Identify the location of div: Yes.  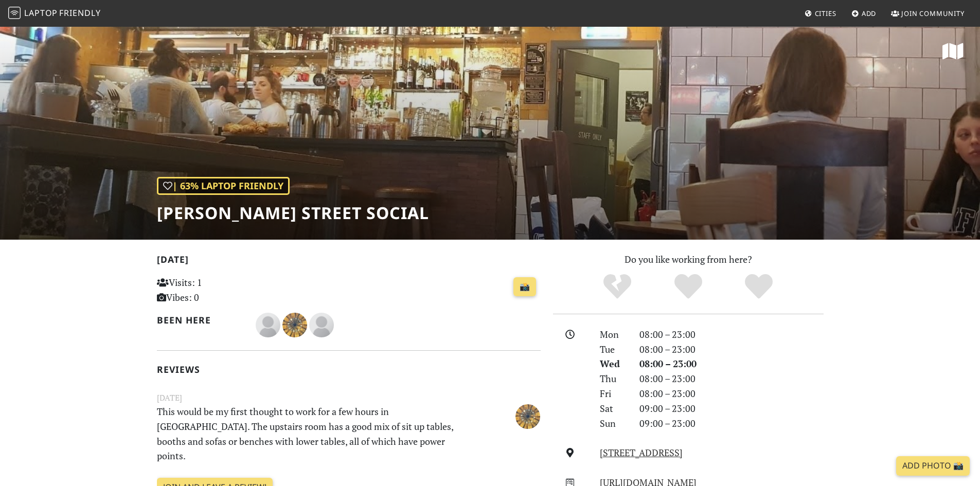
(688, 287).